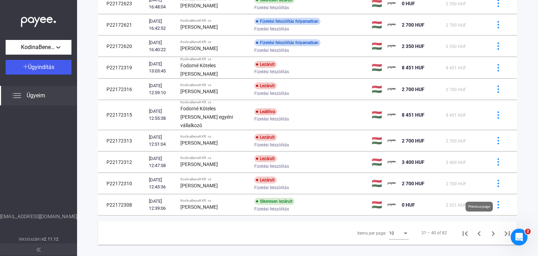  Describe the element at coordinates (456, 205) in the screenshot. I see `span: 2 351 HUF` at that location.